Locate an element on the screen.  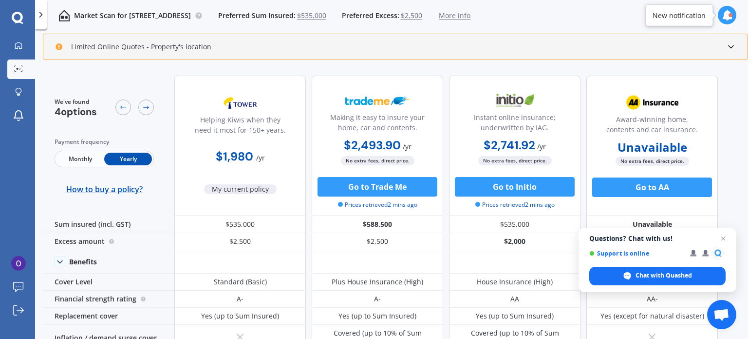
span: $535,000 is located at coordinates (312, 16).